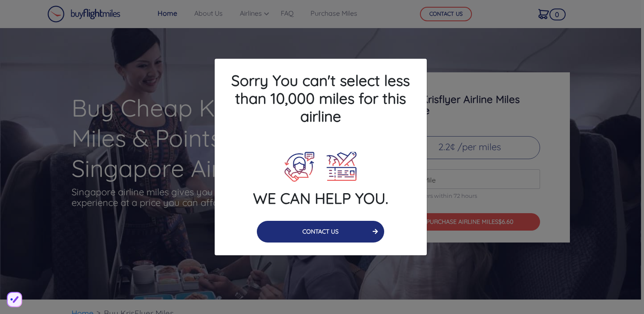  Describe the element at coordinates (320, 231) in the screenshot. I see `button: CONTACT US` at that location.